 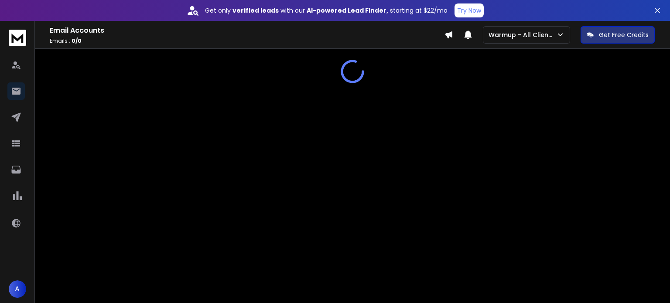 What do you see at coordinates (17, 289) in the screenshot?
I see `button: A` at bounding box center [17, 289].